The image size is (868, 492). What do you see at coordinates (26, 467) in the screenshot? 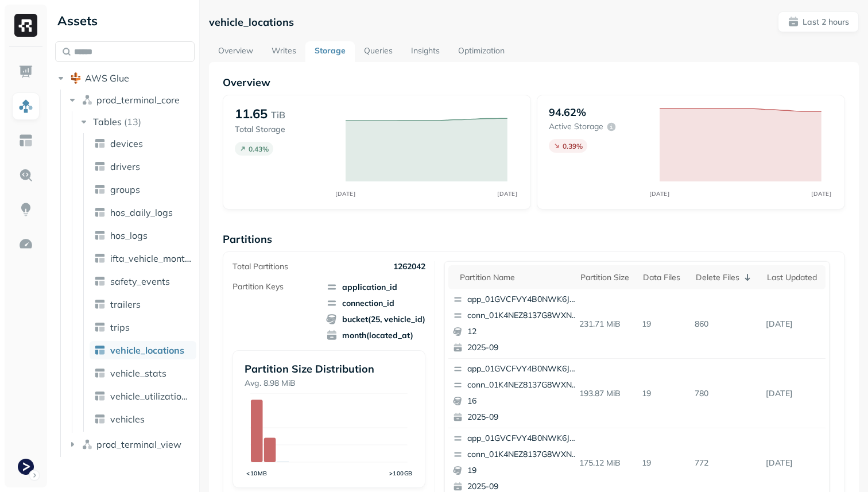
I see `img: Terminal` at bounding box center [26, 467].